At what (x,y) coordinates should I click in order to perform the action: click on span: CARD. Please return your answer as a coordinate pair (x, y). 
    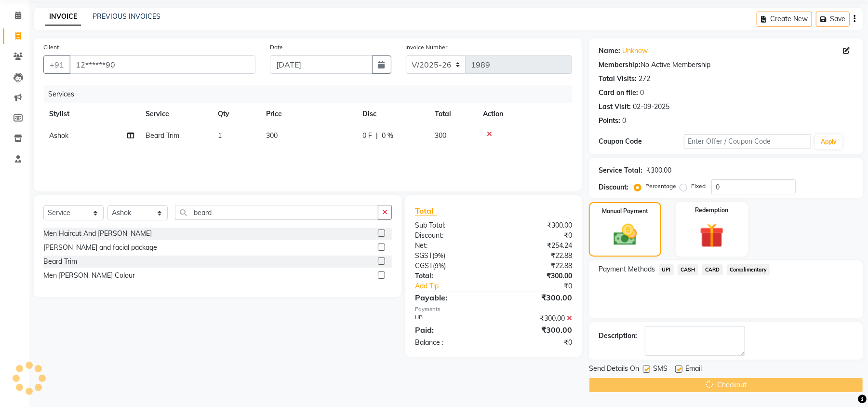
    Looking at the image, I should click on (712, 270).